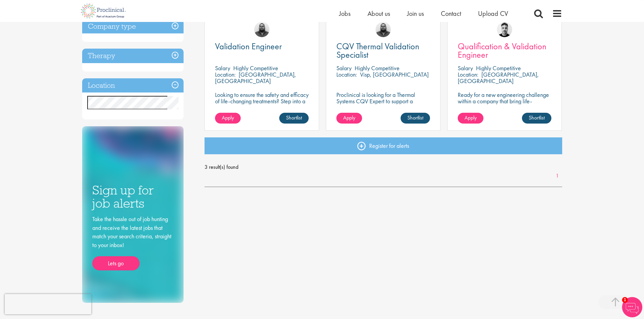 This screenshot has width=644, height=319. I want to click on p: Proclinical is looking for a Thermal Systems CQV Expert to support a project-based assignment., so click(383, 101).